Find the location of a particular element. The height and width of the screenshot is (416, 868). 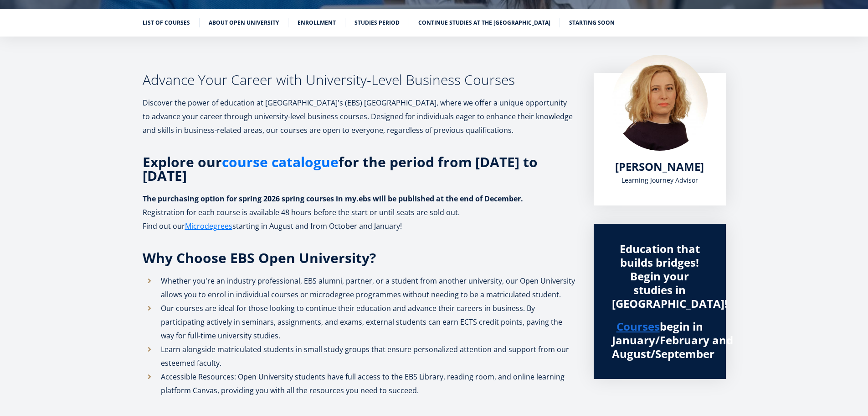

img: Kadri Osula Learning Journey Advisor is located at coordinates (660, 103).